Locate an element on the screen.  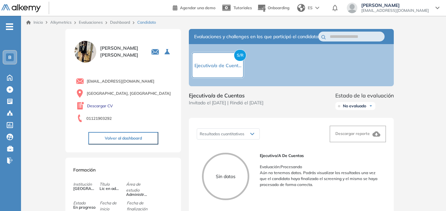
span: 01121903292 is located at coordinates (99, 118).